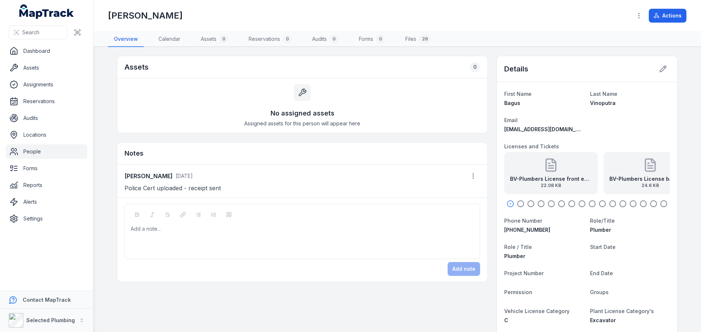 This screenshot has height=332, width=701. I want to click on a: Forms, so click(46, 169).